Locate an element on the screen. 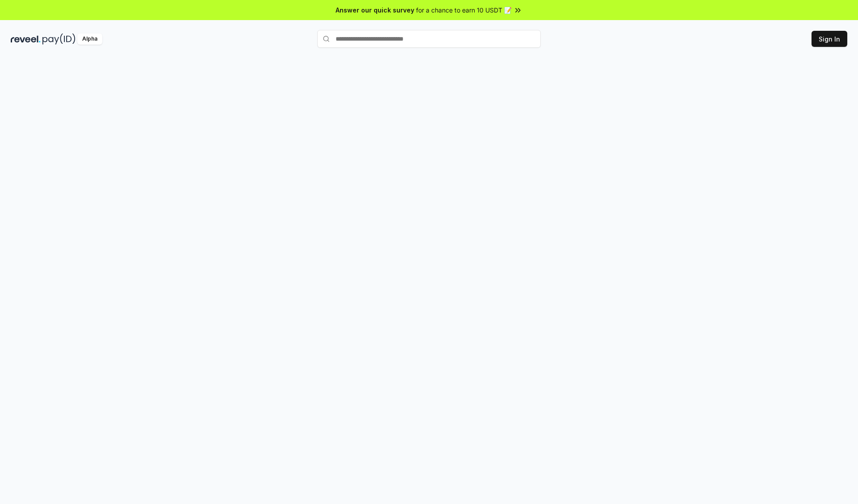 The width and height of the screenshot is (858, 504). div: Alpha is located at coordinates (90, 39).